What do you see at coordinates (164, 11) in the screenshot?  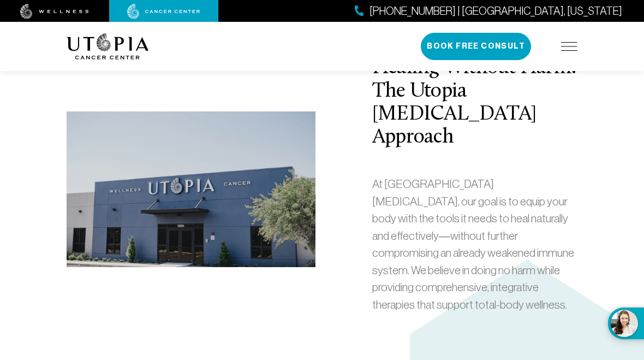 I see `img: cancer center` at bounding box center [164, 11].